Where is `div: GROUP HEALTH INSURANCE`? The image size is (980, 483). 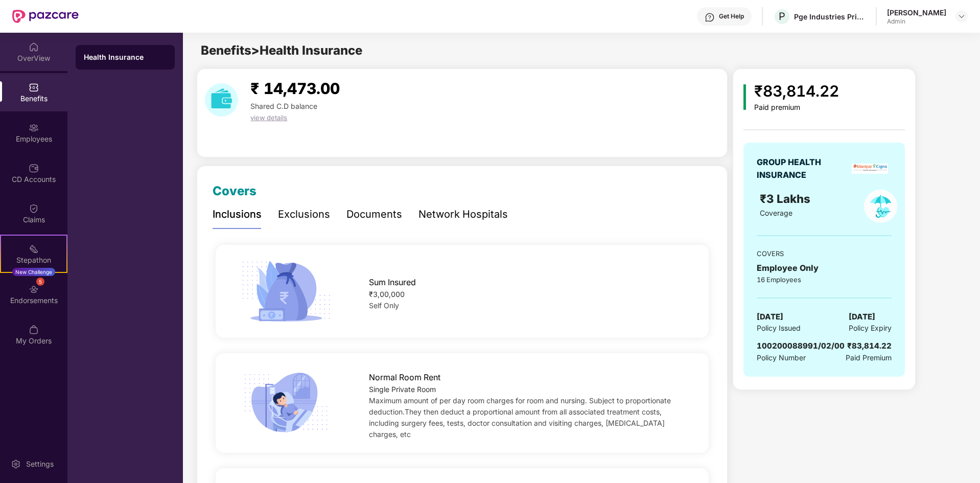
div: GROUP HEALTH INSURANCE is located at coordinates (801, 168).